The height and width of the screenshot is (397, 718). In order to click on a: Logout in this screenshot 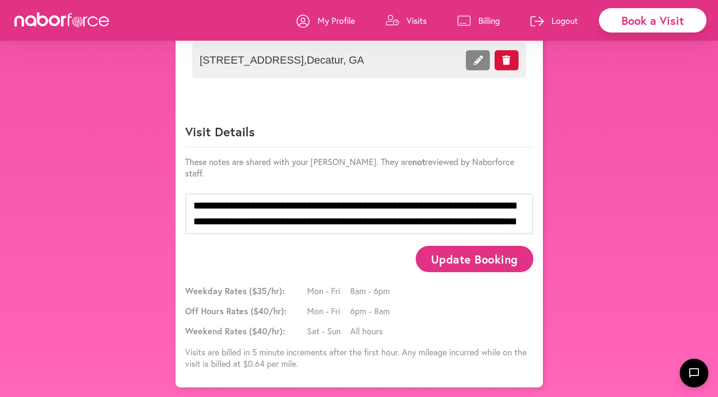, I will do `click(554, 21)`.